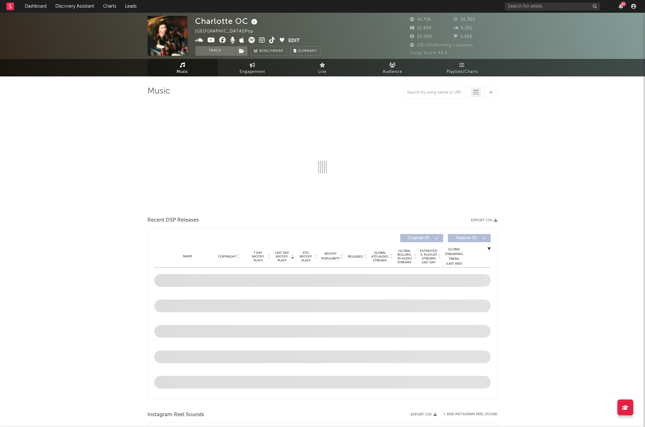 The image size is (645, 427). What do you see at coordinates (308, 51) in the screenshot?
I see `span: Summary` at bounding box center [308, 51].